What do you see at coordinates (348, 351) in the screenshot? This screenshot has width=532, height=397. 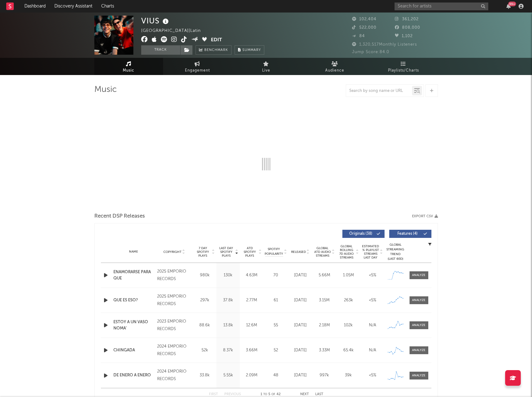 I see `div: 65.4k` at bounding box center [348, 351].